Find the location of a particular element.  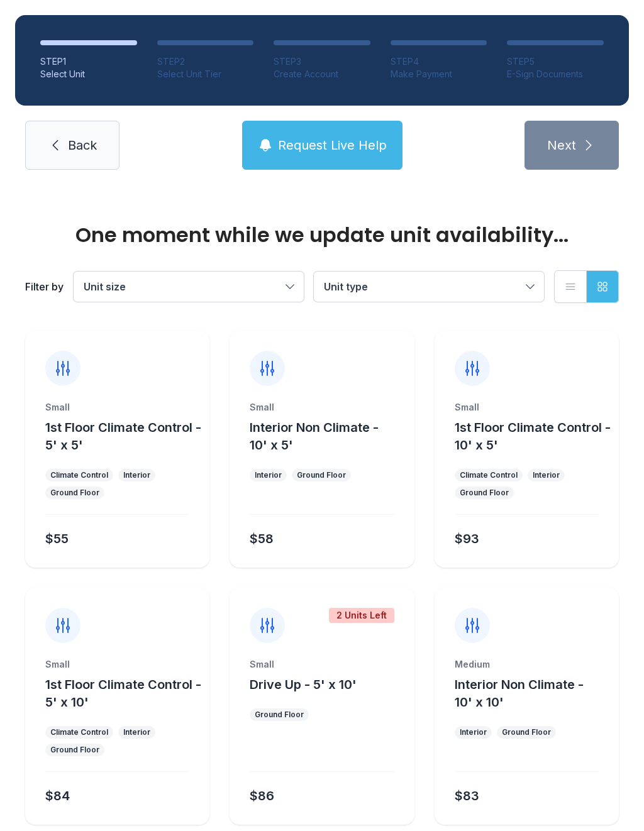

div: 2 Units Left is located at coordinates (361, 616).